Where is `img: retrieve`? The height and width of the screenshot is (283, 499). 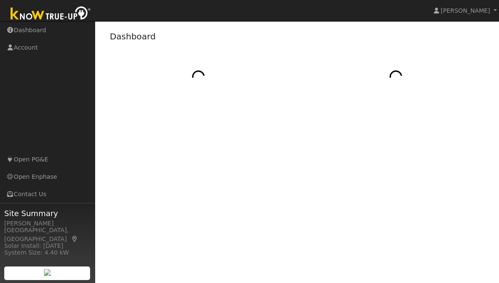
img: retrieve is located at coordinates (47, 272).